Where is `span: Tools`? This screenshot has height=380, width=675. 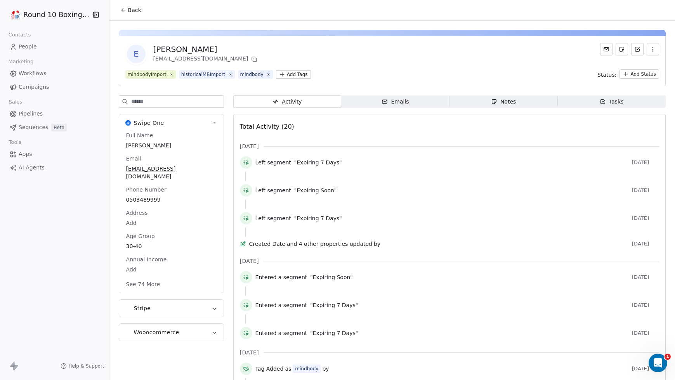
span: Tools is located at coordinates (15, 142).